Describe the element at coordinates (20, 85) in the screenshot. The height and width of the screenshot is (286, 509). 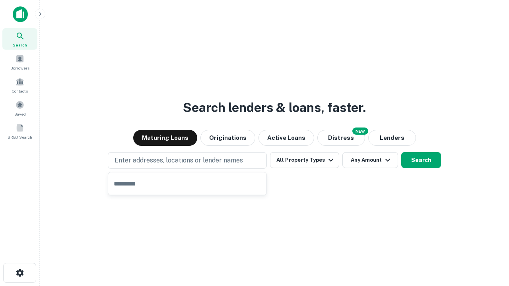
I see `div: Contacts` at that location.